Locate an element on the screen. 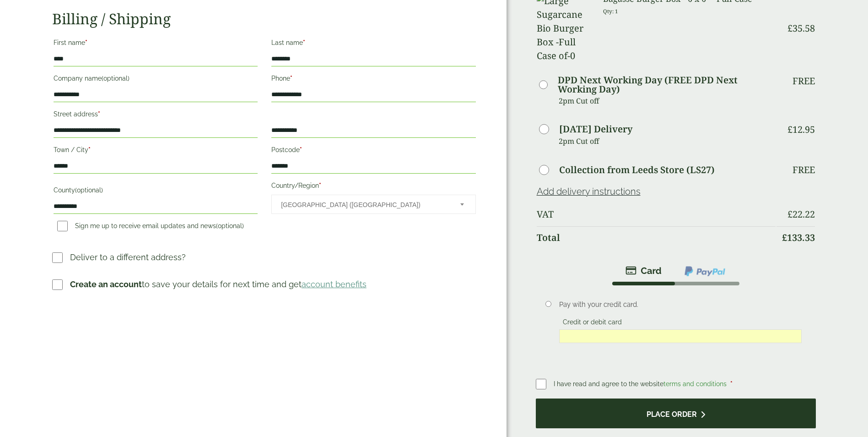  label: Phone is located at coordinates (373, 80).